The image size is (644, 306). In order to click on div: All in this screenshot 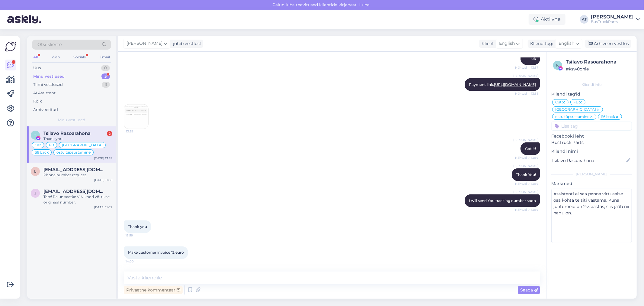, I will do `click(36, 57)`.